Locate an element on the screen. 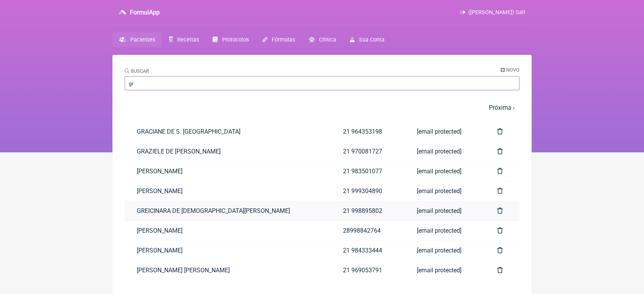  label: Buscar is located at coordinates (137, 71).